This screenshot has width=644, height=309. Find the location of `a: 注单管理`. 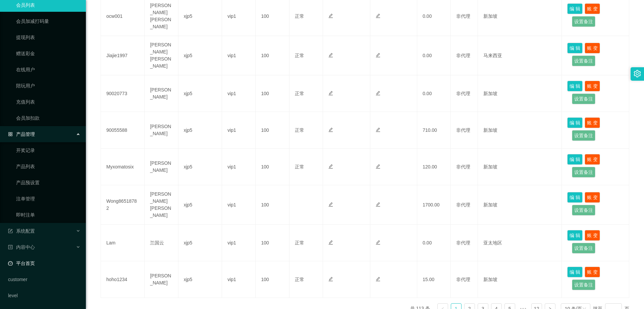

a: 注单管理 is located at coordinates (48, 198).